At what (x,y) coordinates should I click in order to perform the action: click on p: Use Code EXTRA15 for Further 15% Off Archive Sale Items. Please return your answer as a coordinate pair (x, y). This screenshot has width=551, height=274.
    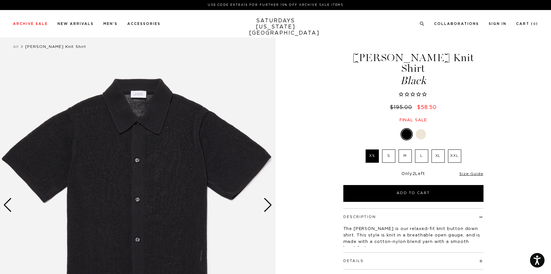
    Looking at the image, I should click on (276, 5).